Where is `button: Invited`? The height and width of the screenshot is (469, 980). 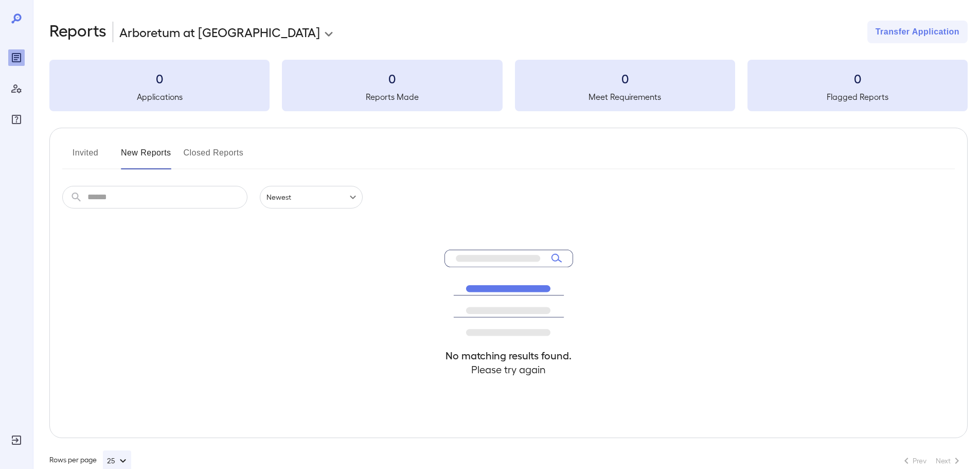 button: Invited is located at coordinates (85, 157).